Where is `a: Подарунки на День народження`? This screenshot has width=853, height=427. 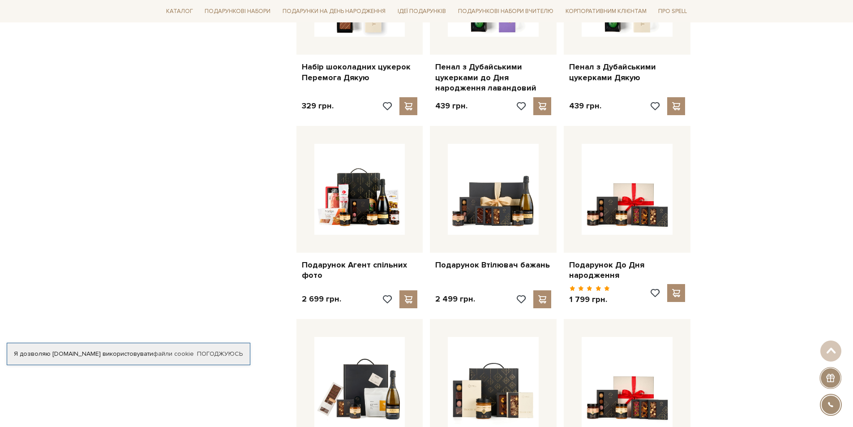
a: Подарунки на День народження is located at coordinates (334, 11).